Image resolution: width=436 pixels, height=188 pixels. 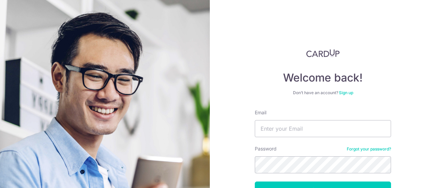 What do you see at coordinates (323, 53) in the screenshot?
I see `img: CardUp Logo` at bounding box center [323, 53].